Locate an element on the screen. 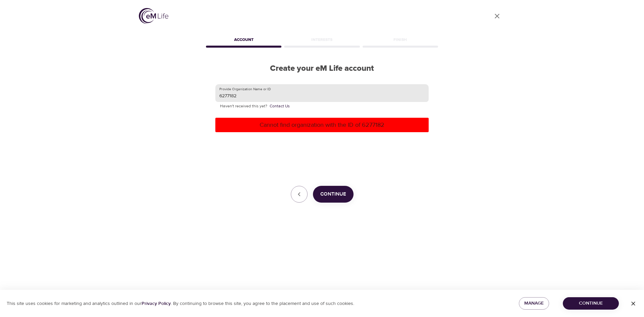 The height and width of the screenshot is (317, 644). button: Manage is located at coordinates (533, 303).